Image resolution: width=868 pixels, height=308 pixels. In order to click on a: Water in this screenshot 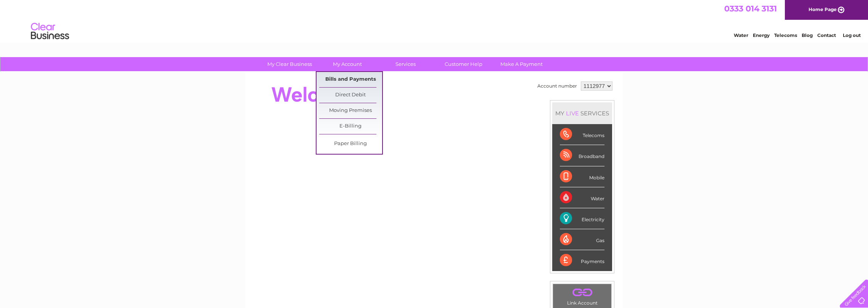, I will do `click(741, 35)`.